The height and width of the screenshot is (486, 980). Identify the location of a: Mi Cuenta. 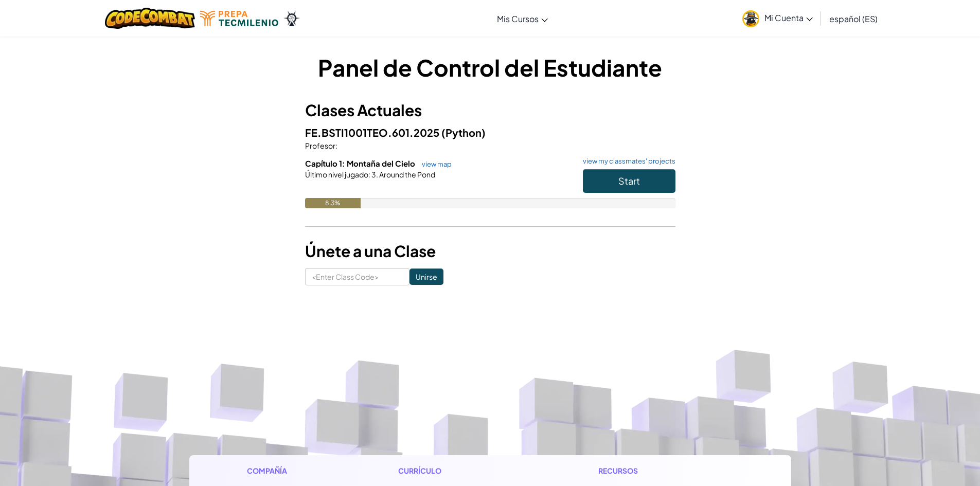
(777, 18).